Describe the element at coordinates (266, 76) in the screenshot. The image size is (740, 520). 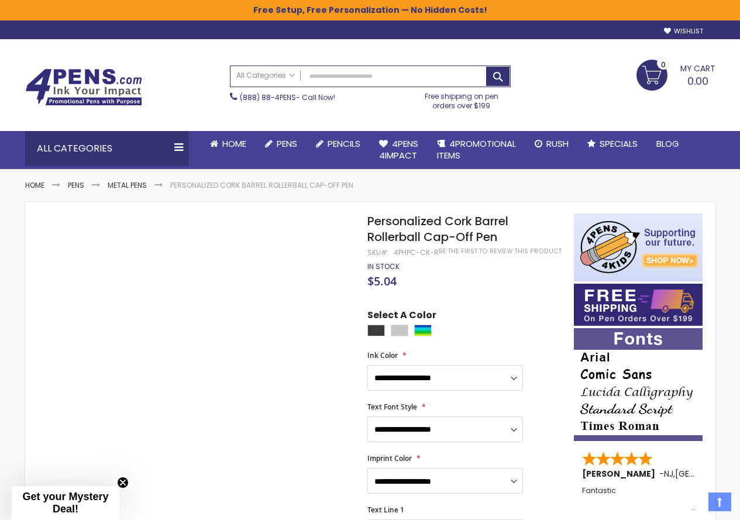
I see `span: All Categories` at that location.